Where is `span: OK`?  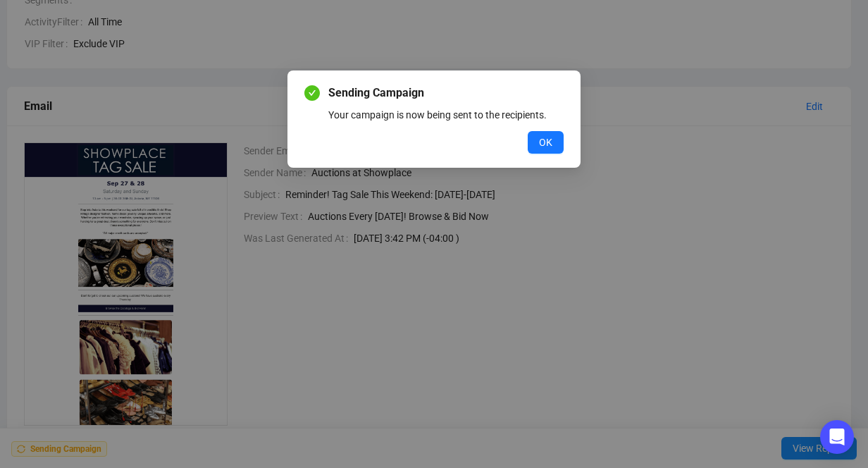
span: OK is located at coordinates (545, 143).